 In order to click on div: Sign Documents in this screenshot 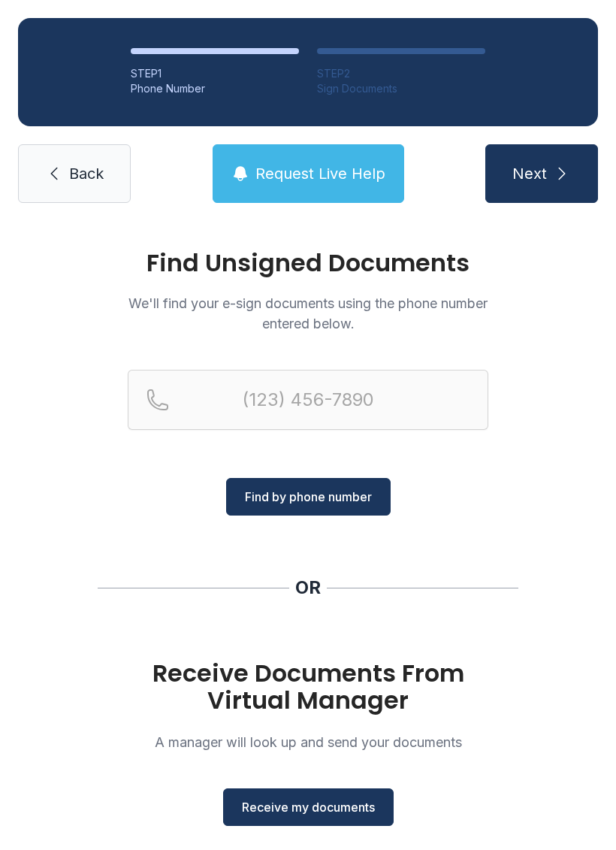, I will do `click(401, 88)`.